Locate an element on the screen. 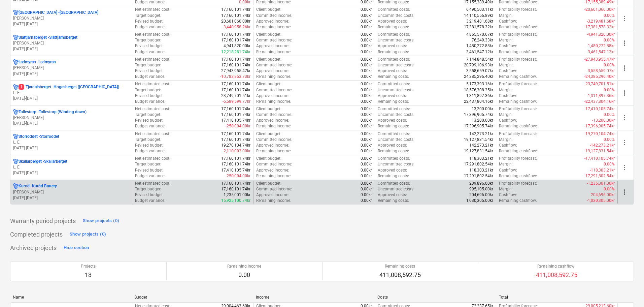  p: -19,127,831.54kr is located at coordinates (599, 151).